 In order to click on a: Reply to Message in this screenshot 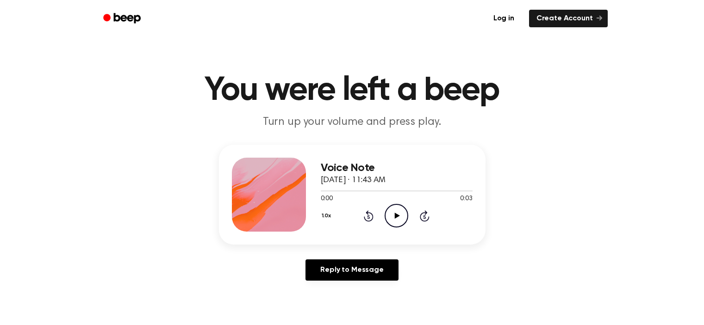, I will do `click(352, 270)`.